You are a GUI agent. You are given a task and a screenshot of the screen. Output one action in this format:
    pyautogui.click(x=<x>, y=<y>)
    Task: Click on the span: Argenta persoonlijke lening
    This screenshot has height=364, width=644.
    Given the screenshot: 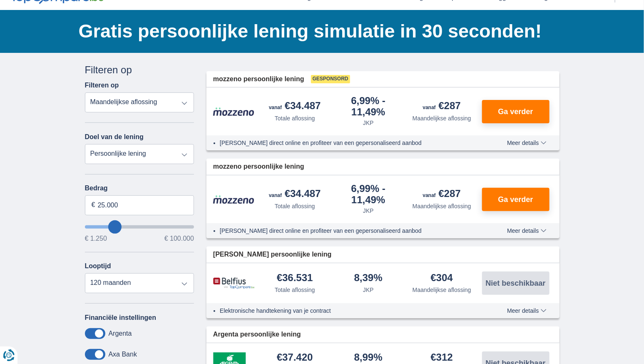 What is the action you would take?
    pyautogui.click(x=257, y=334)
    